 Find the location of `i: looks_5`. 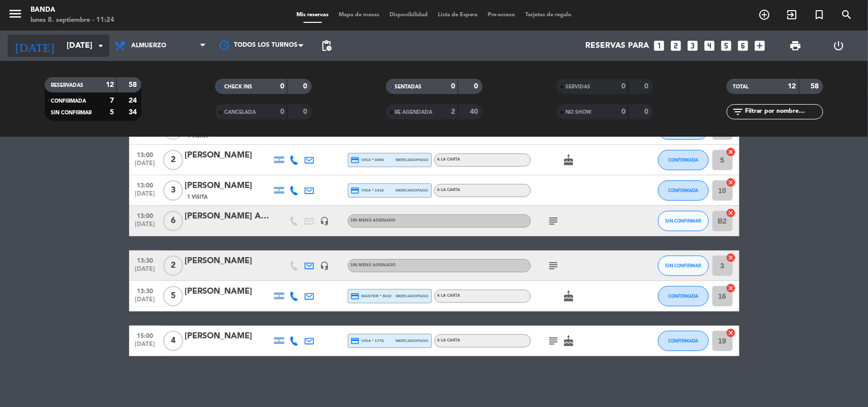

i: looks_5 is located at coordinates (727, 46).